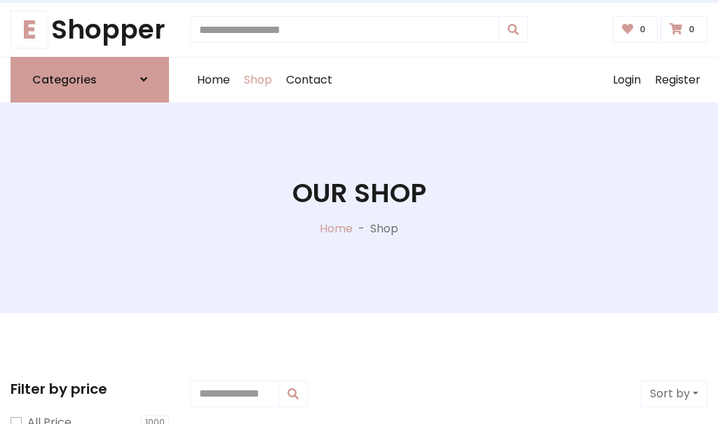  What do you see at coordinates (384, 229) in the screenshot?
I see `p: Shop` at bounding box center [384, 229].